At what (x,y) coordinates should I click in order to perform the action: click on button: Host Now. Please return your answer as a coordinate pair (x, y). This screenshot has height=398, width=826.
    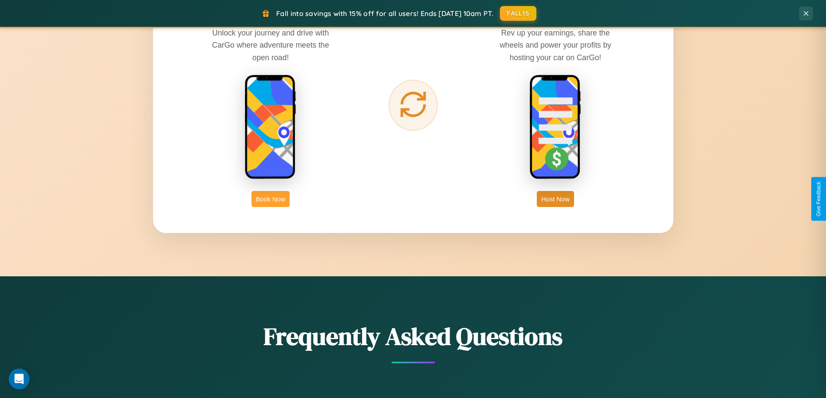
    Looking at the image, I should click on (555, 199).